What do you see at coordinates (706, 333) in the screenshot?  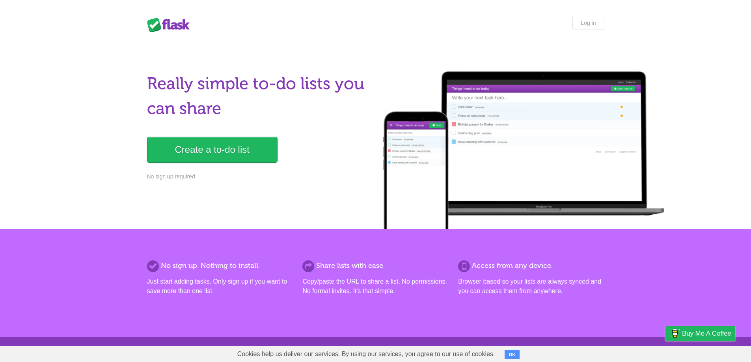 I see `span: Buy me a coffee` at bounding box center [706, 333].